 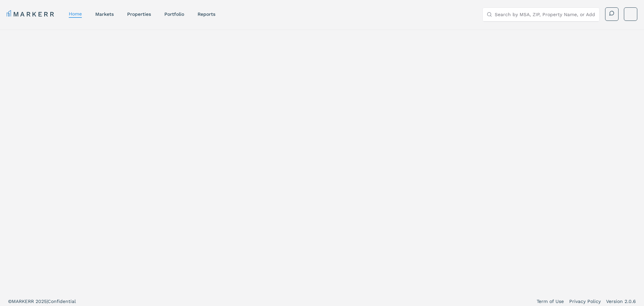 I want to click on a: home, so click(x=75, y=14).